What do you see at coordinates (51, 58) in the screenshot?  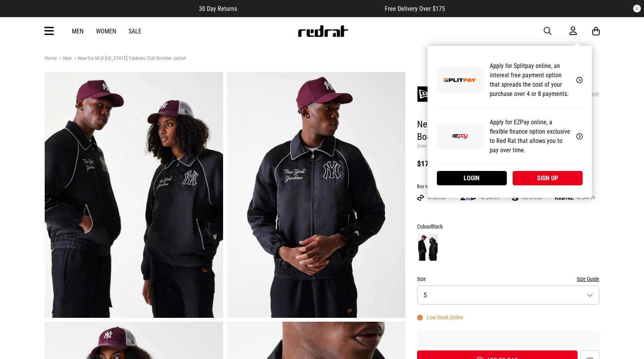 I see `a: Home` at bounding box center [51, 58].